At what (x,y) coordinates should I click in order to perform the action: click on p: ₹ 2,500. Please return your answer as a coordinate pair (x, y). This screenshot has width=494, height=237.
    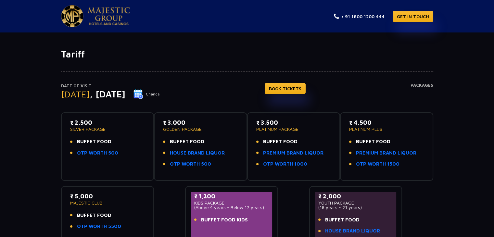
    Looking at the image, I should click on (107, 122).